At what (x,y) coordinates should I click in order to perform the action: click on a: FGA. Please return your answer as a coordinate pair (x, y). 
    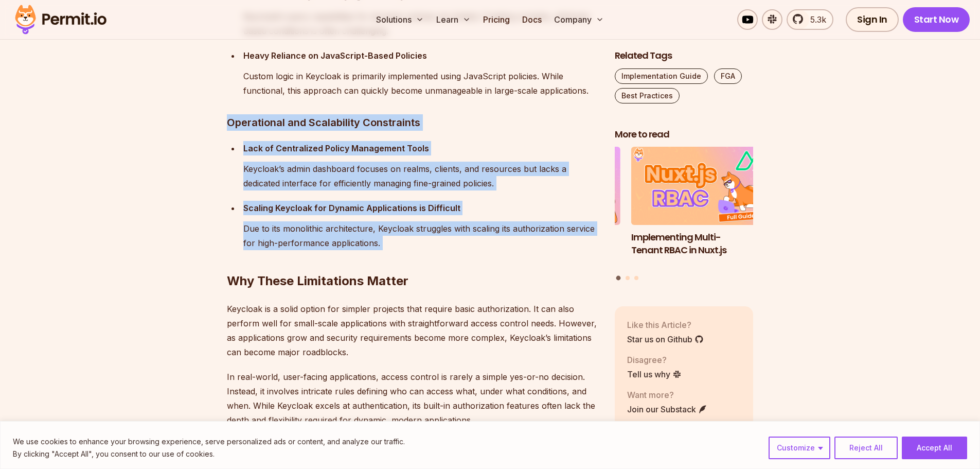
    Looking at the image, I should click on (728, 76).